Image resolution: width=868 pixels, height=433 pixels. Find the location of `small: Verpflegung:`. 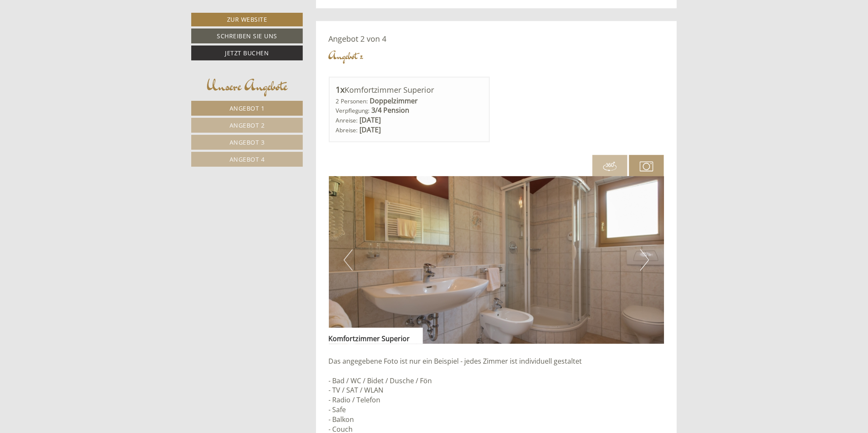

small: Verpflegung: is located at coordinates (353, 110).